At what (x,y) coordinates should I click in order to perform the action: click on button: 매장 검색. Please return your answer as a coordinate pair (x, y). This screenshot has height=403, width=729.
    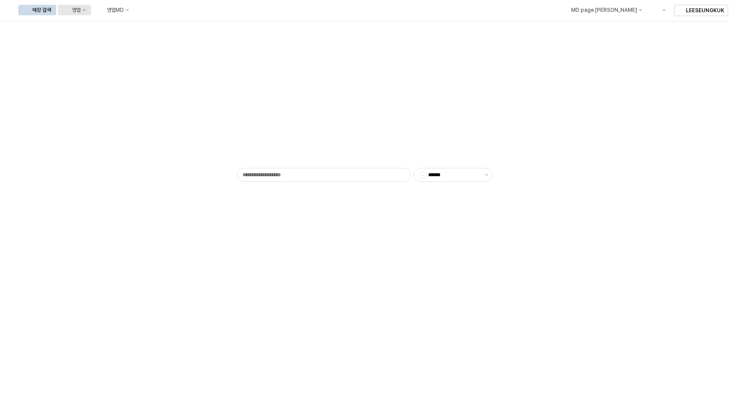
    Looking at the image, I should click on (37, 10).